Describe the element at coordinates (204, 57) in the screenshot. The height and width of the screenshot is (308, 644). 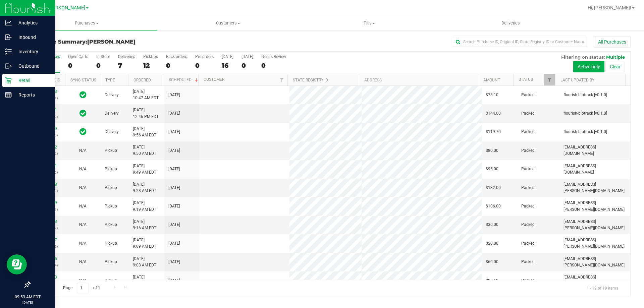
I see `div: Pre-orders` at that location.